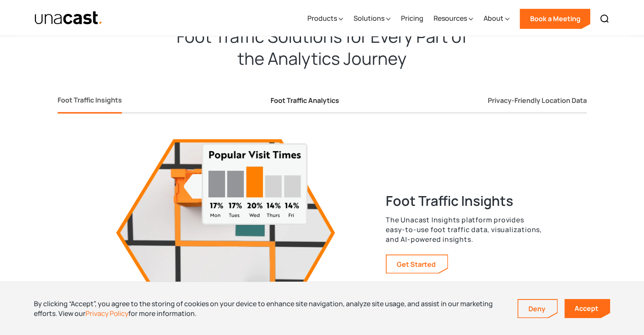 This screenshot has width=644, height=335. What do you see at coordinates (555, 19) in the screenshot?
I see `a: Book a Meeting` at bounding box center [555, 19].